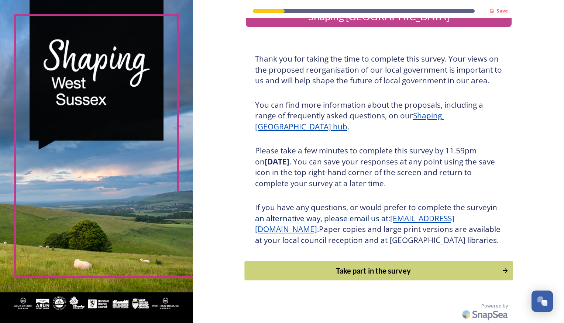 The width and height of the screenshot is (564, 323). What do you see at coordinates (486, 314) in the screenshot?
I see `img: SnapSea Logo` at bounding box center [486, 314].